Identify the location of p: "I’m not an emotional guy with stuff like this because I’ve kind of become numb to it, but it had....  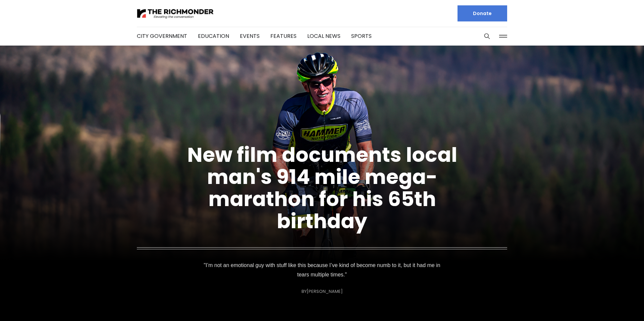
(322, 270).